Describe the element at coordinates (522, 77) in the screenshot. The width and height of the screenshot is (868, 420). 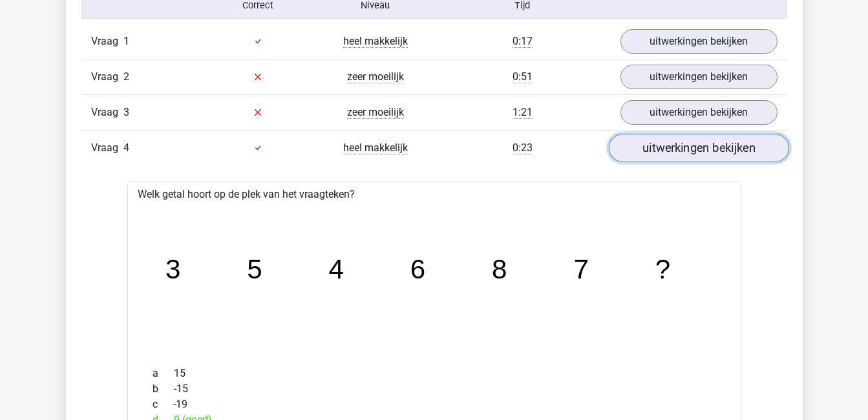
I see `span: 0:51` at that location.